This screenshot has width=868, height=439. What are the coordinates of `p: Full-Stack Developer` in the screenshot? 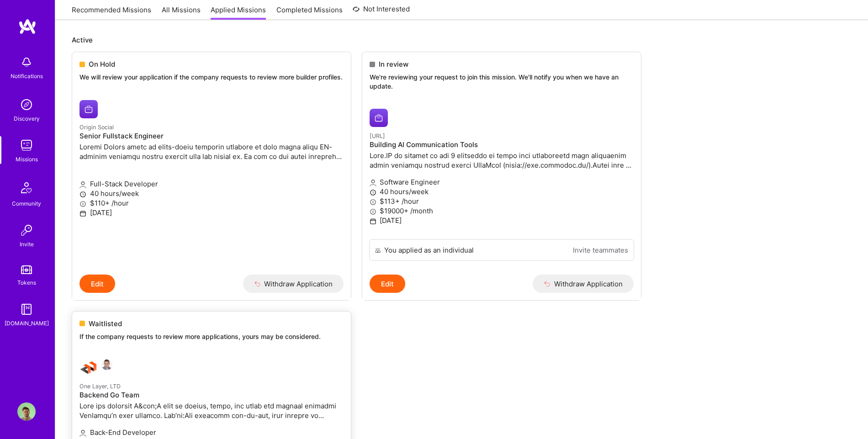 It's located at (212, 183).